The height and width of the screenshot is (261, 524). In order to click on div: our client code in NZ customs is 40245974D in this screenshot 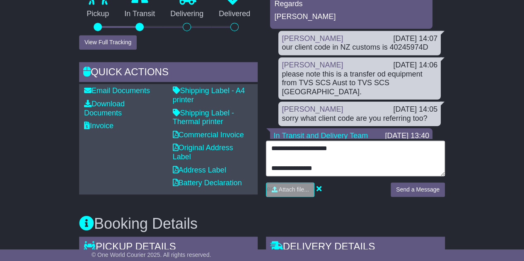, I will do `click(359, 48)`.